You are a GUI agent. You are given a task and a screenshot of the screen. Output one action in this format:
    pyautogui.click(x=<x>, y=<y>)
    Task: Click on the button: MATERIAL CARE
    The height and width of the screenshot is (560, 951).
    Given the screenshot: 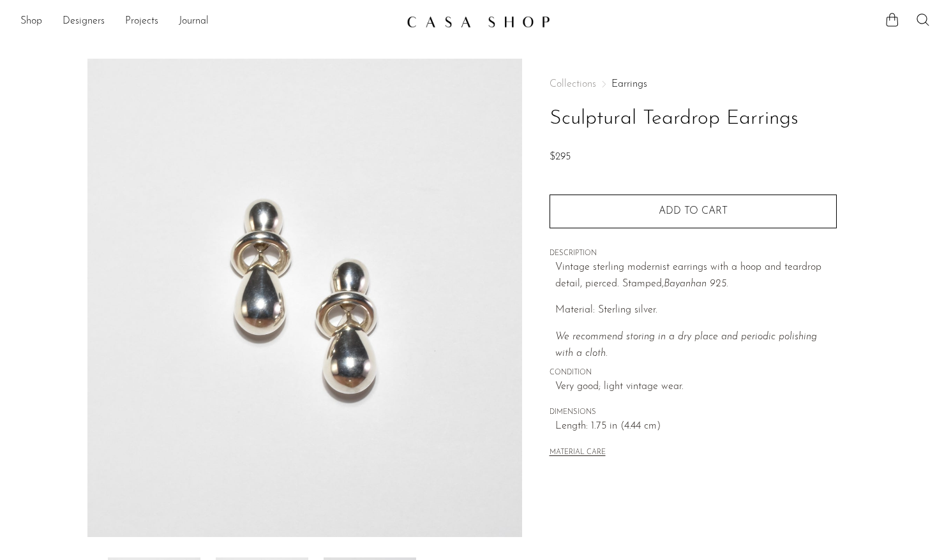 What is the action you would take?
    pyautogui.click(x=578, y=453)
    